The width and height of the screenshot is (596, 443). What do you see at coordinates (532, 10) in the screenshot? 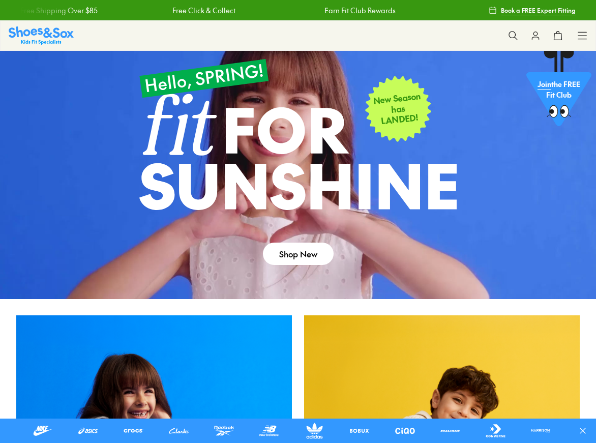
I see `a: Book a FREE Expert Fitting` at bounding box center [532, 10].